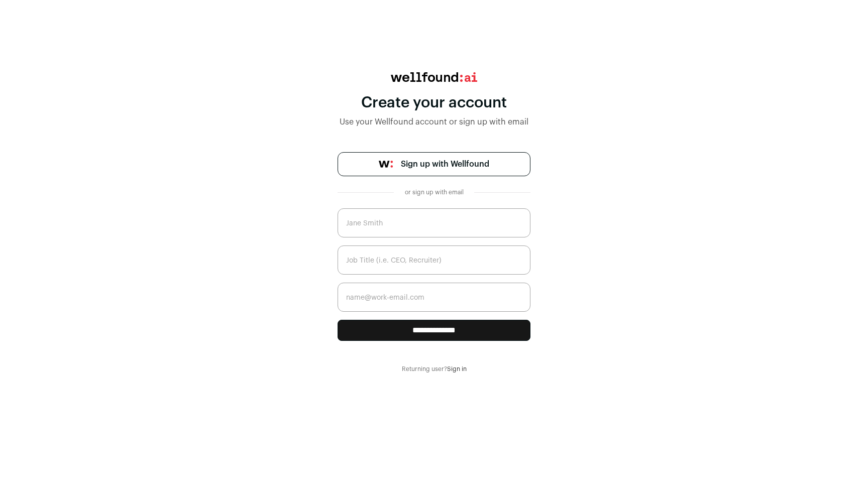  Describe the element at coordinates (457, 369) in the screenshot. I see `a: Sign in` at that location.